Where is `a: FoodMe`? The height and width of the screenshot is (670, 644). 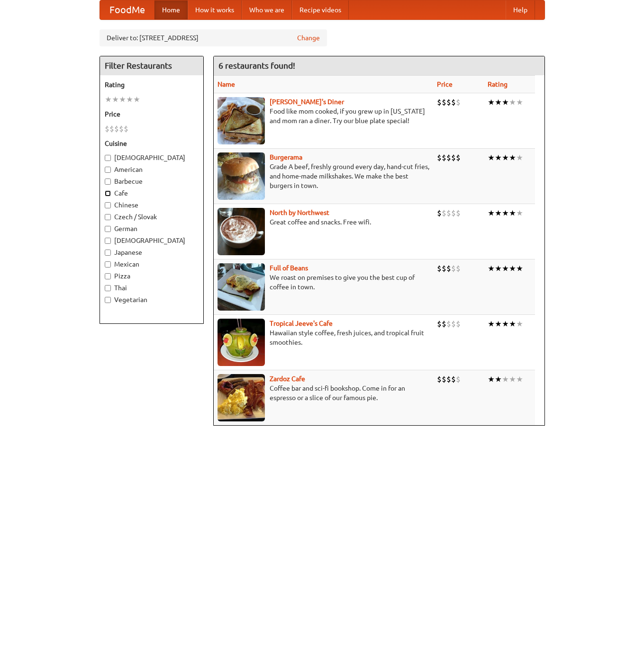 a: FoodMe is located at coordinates (127, 10).